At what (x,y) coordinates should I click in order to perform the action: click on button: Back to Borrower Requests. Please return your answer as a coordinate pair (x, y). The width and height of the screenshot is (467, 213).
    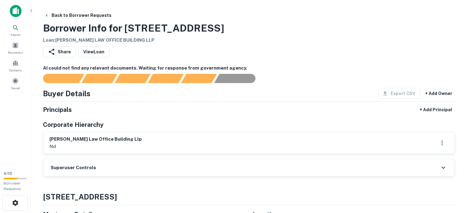
    Looking at the image, I should click on (78, 15).